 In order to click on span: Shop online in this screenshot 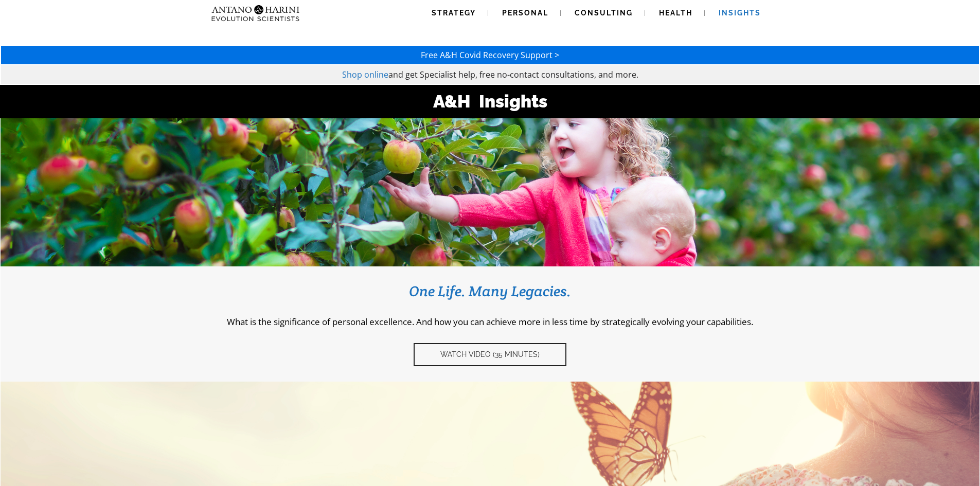, I will do `click(366, 75)`.